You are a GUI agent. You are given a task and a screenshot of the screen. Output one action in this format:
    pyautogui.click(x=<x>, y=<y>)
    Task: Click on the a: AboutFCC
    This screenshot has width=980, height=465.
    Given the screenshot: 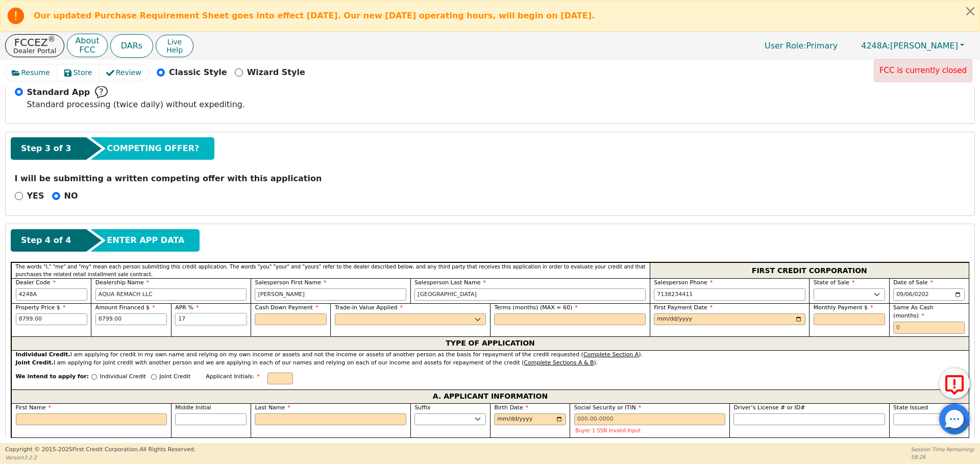 What is the action you would take?
    pyautogui.click(x=87, y=45)
    